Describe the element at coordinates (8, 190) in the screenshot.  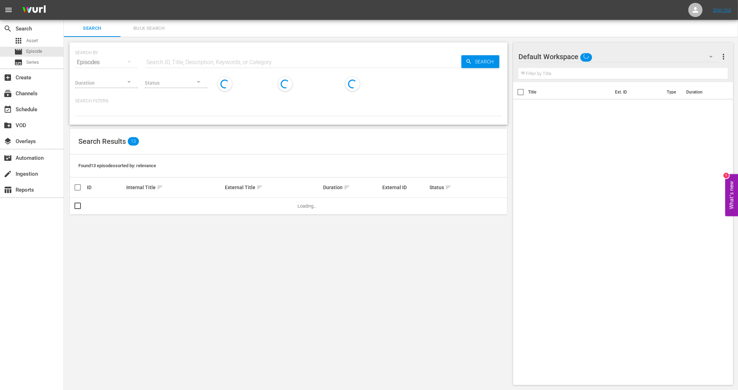
I see `span: Reports` at that location.